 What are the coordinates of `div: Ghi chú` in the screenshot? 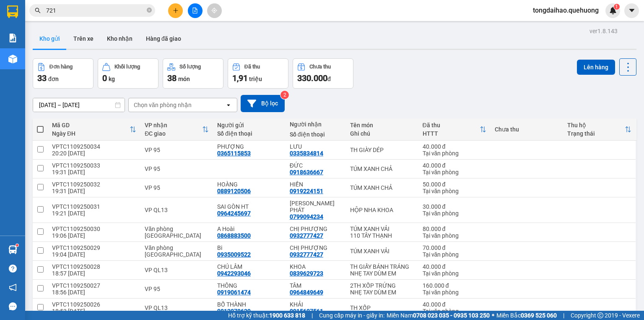 It's located at (381, 134).